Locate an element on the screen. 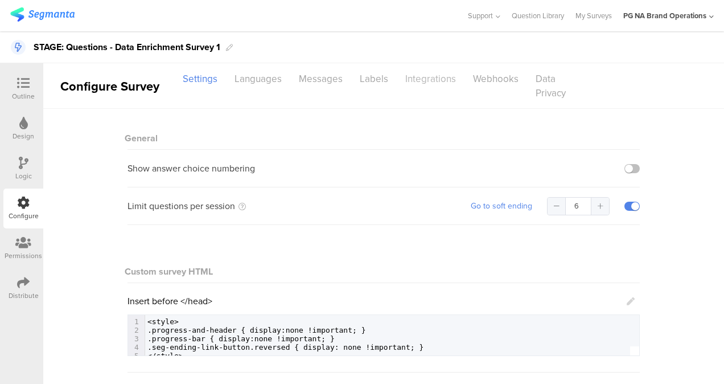 This screenshot has width=724, height=384. div: Labels is located at coordinates (374, 79).